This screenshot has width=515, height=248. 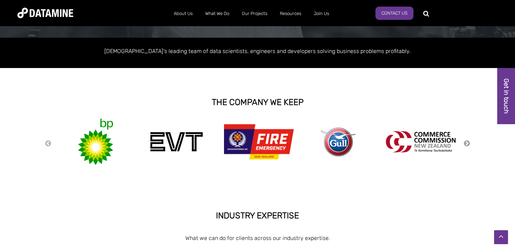 I want to click on a: Get in touch, so click(x=505, y=96).